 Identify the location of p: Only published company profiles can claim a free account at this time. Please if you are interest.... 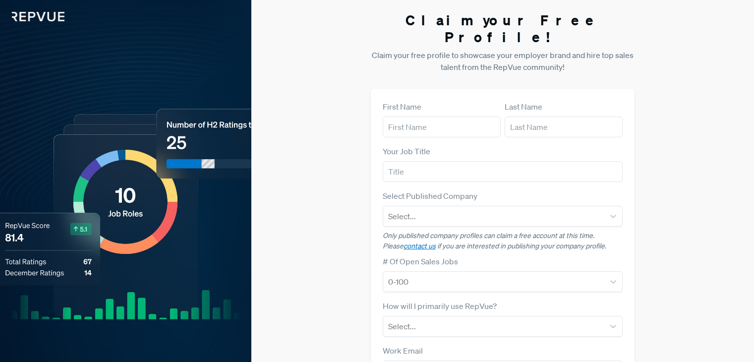
(503, 241).